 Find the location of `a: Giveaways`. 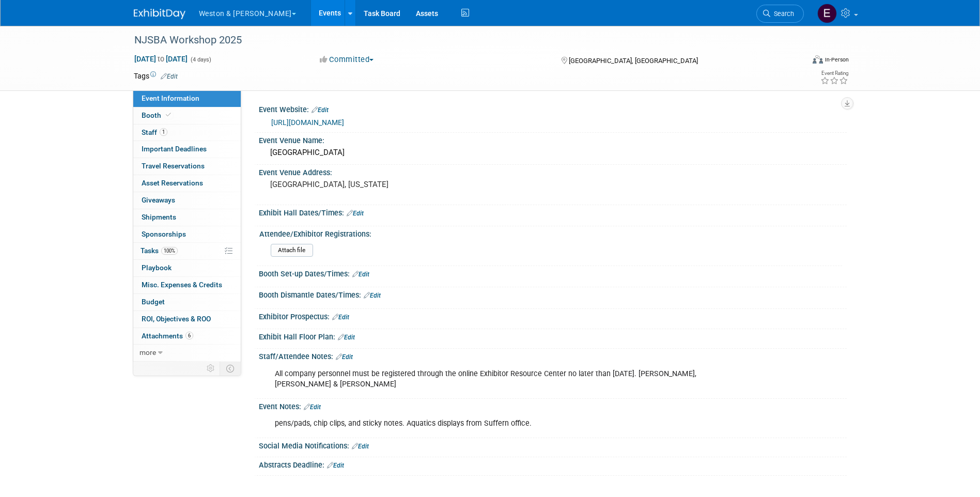

a: Giveaways is located at coordinates (187, 200).